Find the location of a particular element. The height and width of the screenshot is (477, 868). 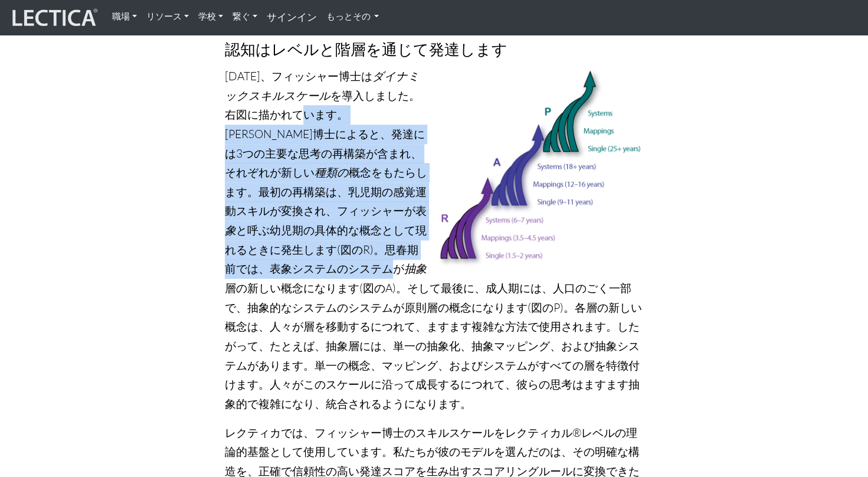

a: サインイン is located at coordinates (292, 17).